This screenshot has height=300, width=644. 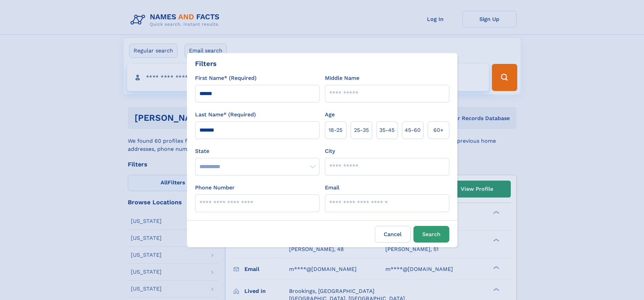 What do you see at coordinates (215, 188) in the screenshot?
I see `label: Phone Number` at bounding box center [215, 188].